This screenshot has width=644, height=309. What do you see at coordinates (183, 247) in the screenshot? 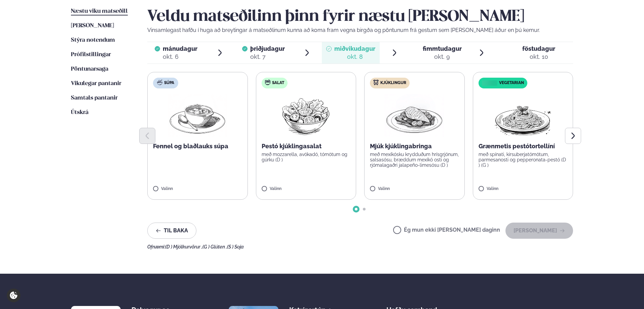
I see `span: (D ) Mjólkurvörur ,` at bounding box center [183, 247].